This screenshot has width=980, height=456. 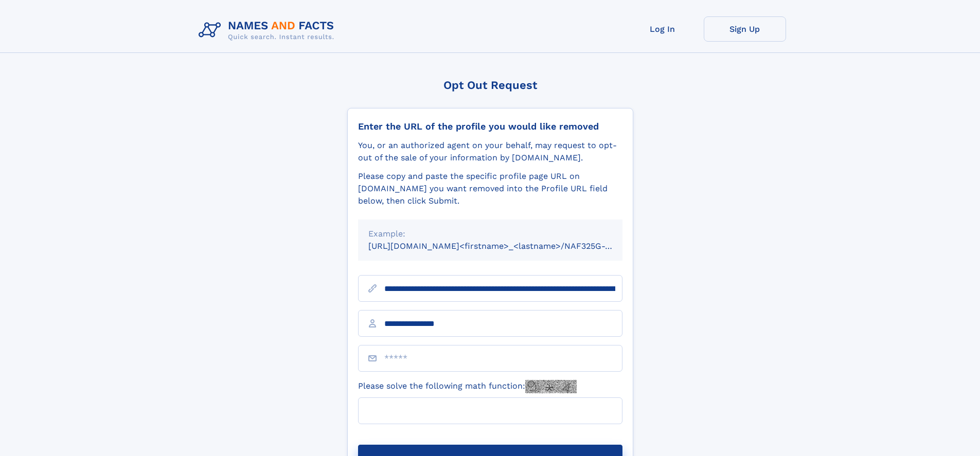 What do you see at coordinates (490, 234) in the screenshot?
I see `div: Example:` at bounding box center [490, 234].